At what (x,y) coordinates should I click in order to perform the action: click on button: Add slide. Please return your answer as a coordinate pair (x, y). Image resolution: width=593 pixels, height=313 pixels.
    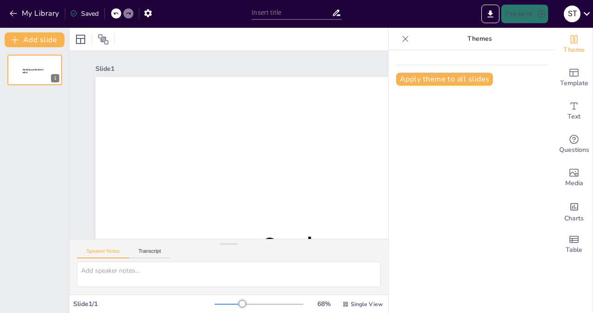
    Looking at the image, I should click on (34, 40).